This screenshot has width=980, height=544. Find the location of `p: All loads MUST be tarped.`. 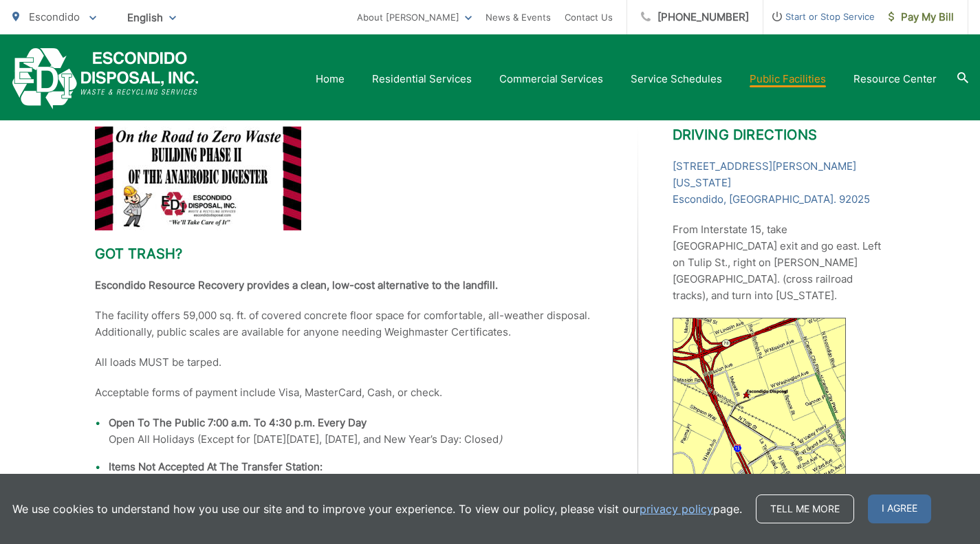

p: All loads MUST be tarped. is located at coordinates (349, 362).